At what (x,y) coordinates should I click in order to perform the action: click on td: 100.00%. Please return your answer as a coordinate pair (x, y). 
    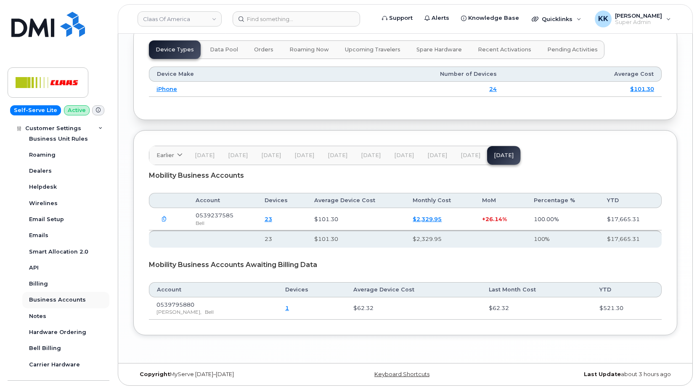
    Looking at the image, I should click on (563, 219).